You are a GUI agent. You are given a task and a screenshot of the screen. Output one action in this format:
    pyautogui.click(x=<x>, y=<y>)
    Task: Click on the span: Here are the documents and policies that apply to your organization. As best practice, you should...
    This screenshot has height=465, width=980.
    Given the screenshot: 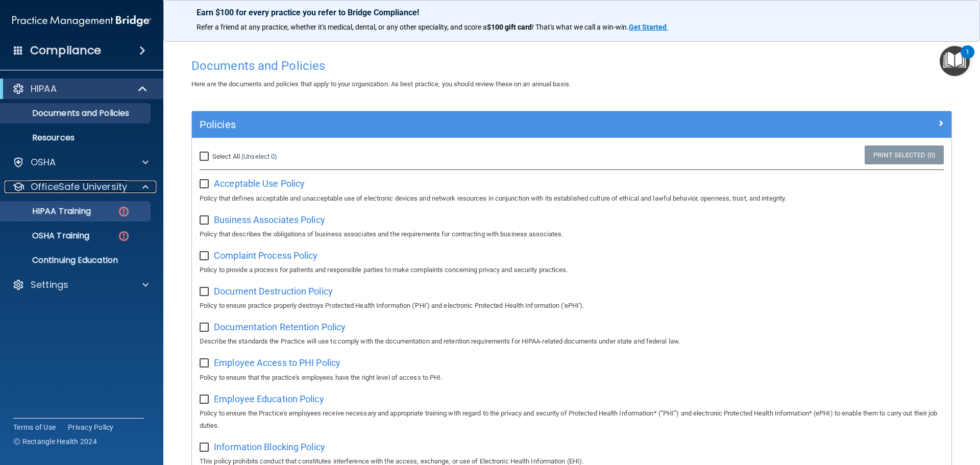 What is the action you would take?
    pyautogui.click(x=381, y=83)
    